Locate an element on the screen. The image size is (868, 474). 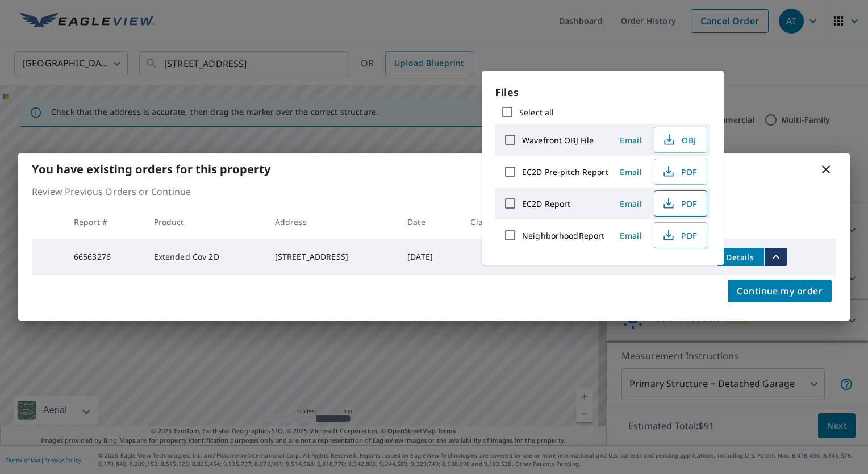
b: You have existing orders for this property is located at coordinates (151, 169).